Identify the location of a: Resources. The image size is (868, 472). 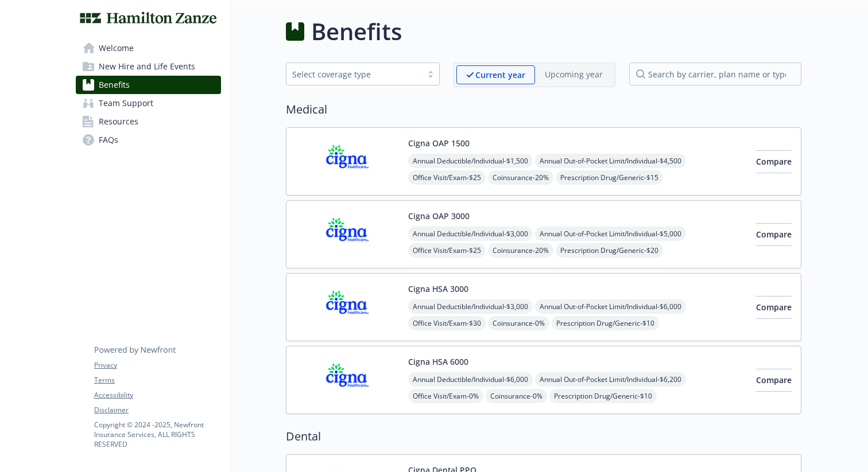
(148, 122).